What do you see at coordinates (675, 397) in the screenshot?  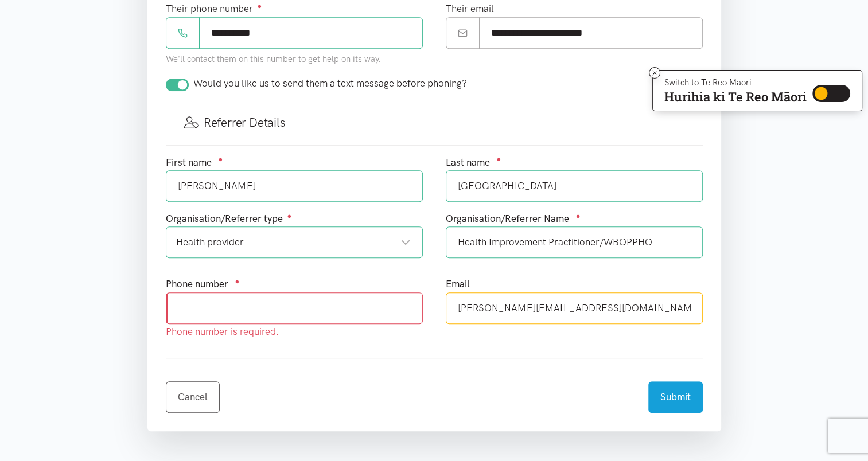 I see `button: Submit` at bounding box center [675, 397].